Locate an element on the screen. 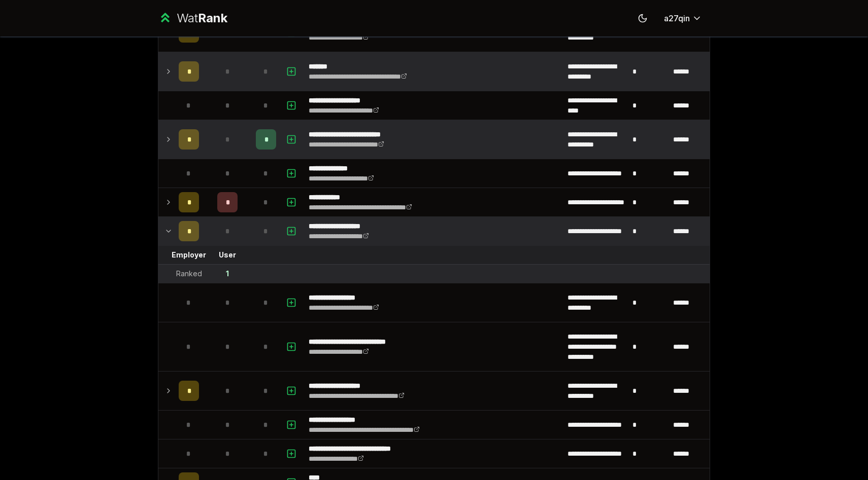  span: Rank is located at coordinates (212, 18).